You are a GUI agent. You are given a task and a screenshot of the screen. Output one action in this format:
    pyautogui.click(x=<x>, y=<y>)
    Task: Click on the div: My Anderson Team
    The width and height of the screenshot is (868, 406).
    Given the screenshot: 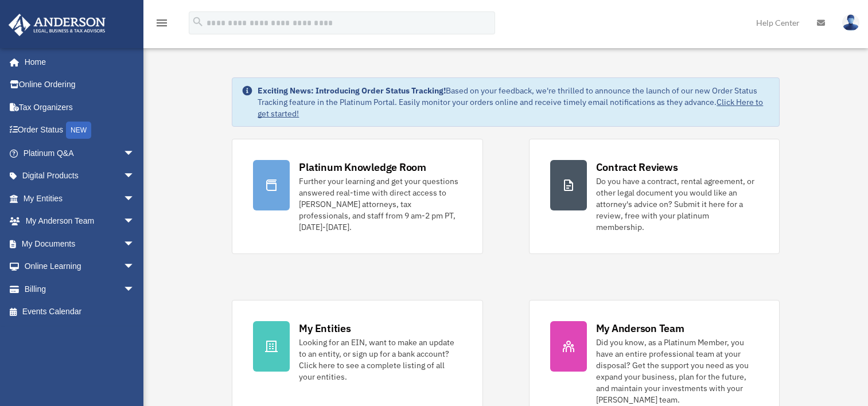 What is the action you would take?
    pyautogui.click(x=641, y=328)
    